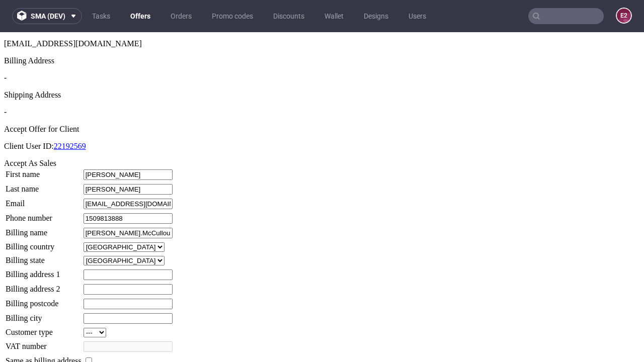  What do you see at coordinates (43, 229) in the screenshot?
I see `td: Billing state` at bounding box center [43, 229].